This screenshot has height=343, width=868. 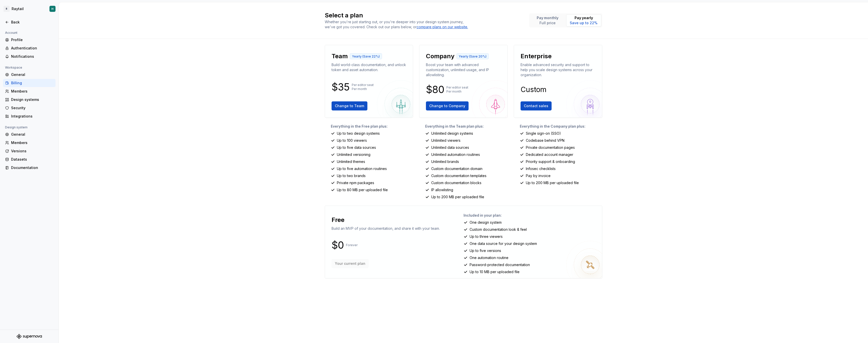 What do you see at coordinates (30, 91) in the screenshot?
I see `a: Members` at bounding box center [30, 91].